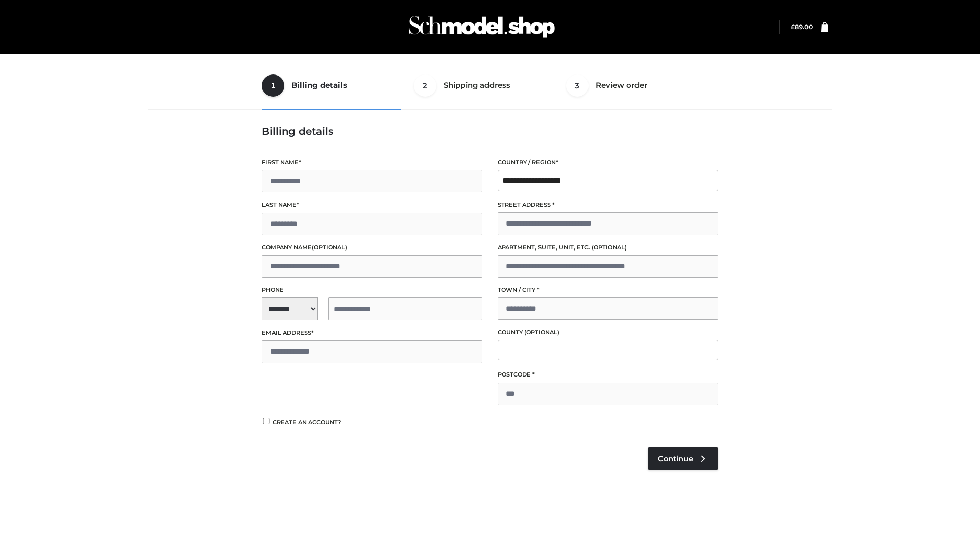 Image resolution: width=980 pixels, height=551 pixels. Describe the element at coordinates (372, 162) in the screenshot. I see `label: First name` at that location.